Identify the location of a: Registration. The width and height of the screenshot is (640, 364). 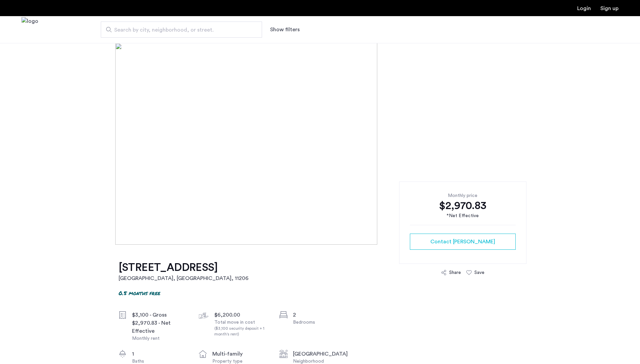
(609, 9).